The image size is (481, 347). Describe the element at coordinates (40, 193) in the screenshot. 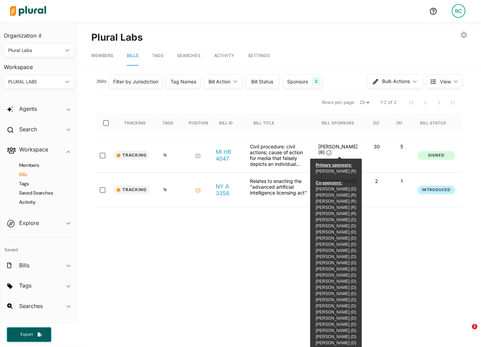

I see `a: Saved Searches` at that location.